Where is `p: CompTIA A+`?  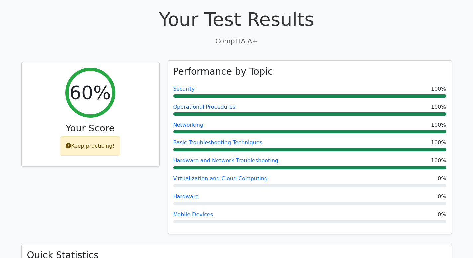
p: CompTIA A+ is located at coordinates (237, 41).